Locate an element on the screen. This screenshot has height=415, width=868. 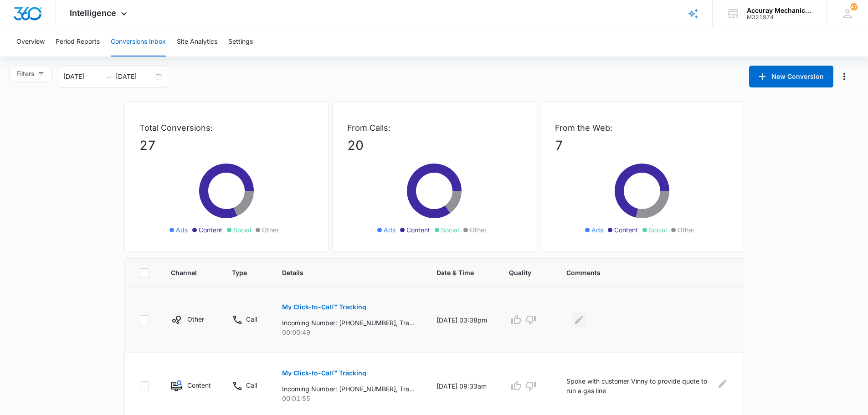
div: notifications count is located at coordinates (854, 7).